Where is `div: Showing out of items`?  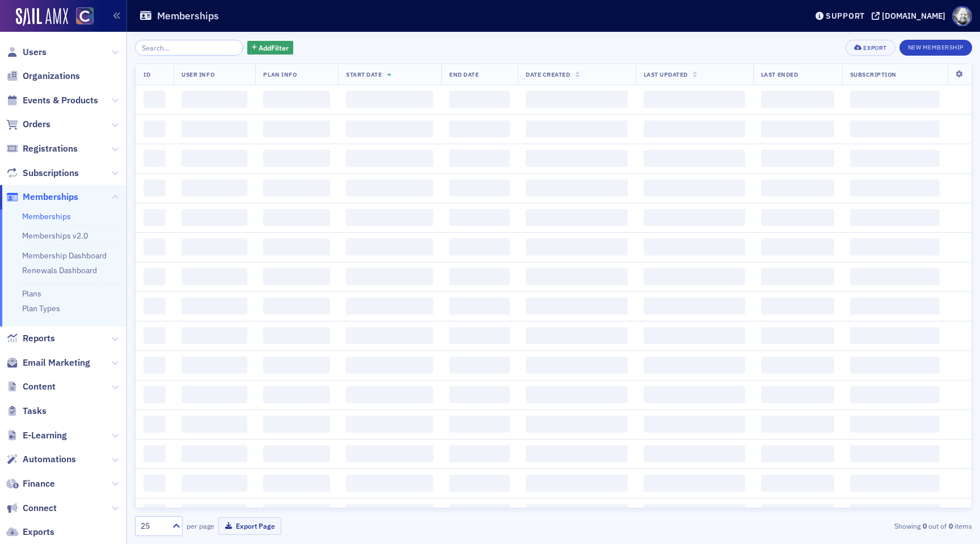
div: Showing out of items is located at coordinates (836, 526).